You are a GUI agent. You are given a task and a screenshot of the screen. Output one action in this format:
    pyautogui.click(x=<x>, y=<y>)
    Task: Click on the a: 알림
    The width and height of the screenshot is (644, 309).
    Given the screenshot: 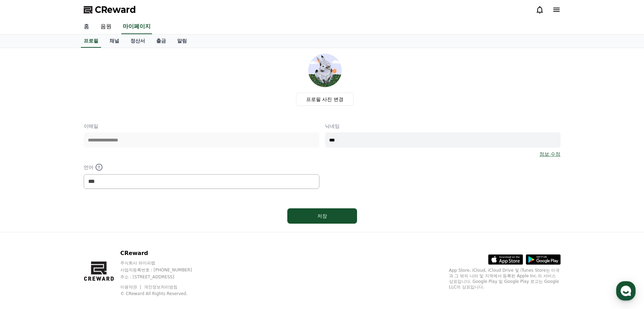 What is the action you would take?
    pyautogui.click(x=182, y=41)
    